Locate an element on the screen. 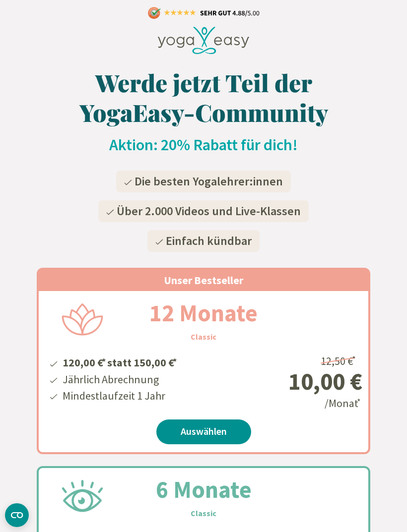 This screenshot has width=407, height=532. a: Auswählen is located at coordinates (204, 432).